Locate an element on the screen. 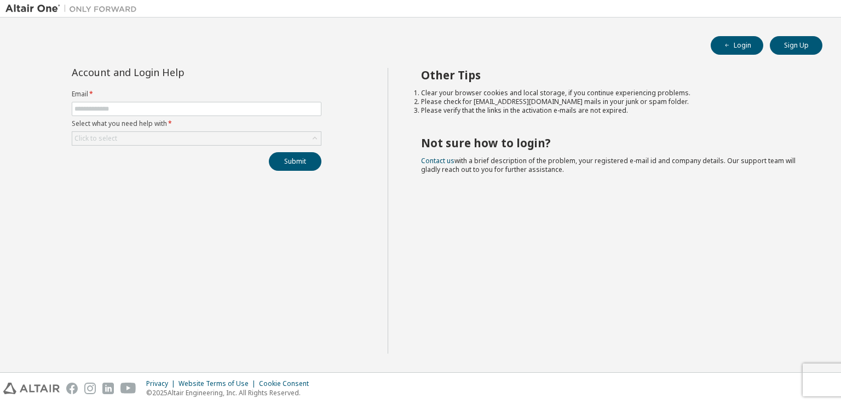  div: Account and Login Help is located at coordinates (171, 72).